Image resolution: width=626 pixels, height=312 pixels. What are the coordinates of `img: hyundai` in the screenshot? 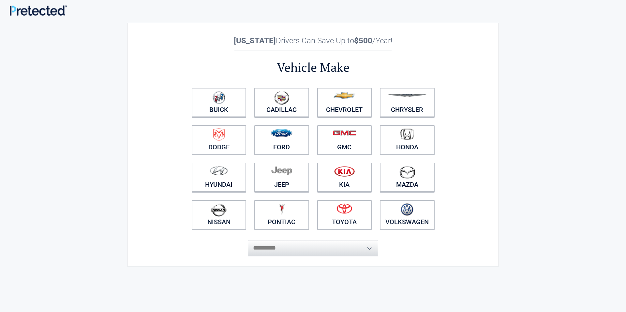 It's located at (219, 171).